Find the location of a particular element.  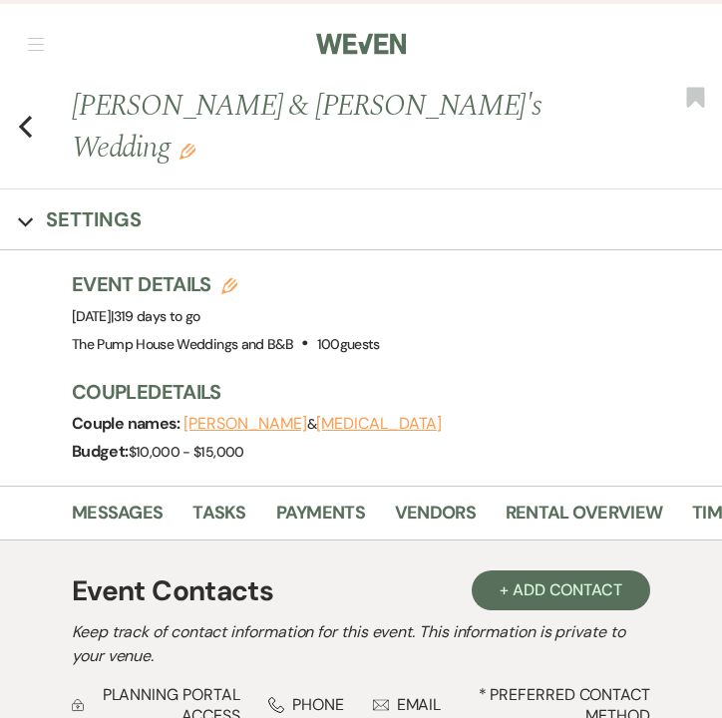

img: Weven Logo is located at coordinates (361, 44).